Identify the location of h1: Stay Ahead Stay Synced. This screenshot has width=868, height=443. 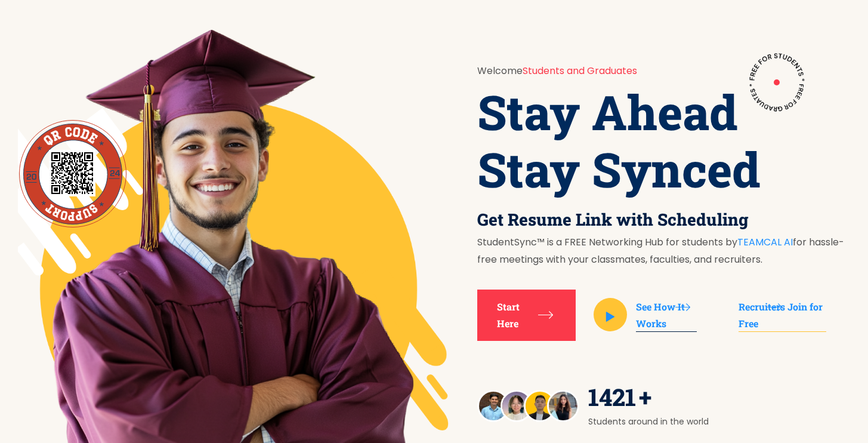
(664, 140).